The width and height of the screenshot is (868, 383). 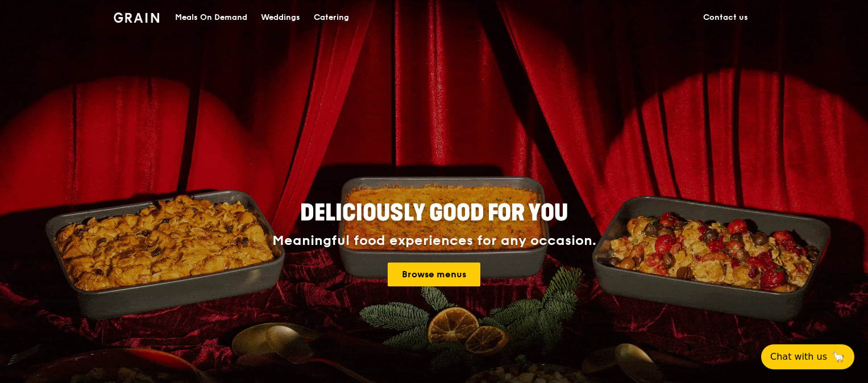 What do you see at coordinates (434, 241) in the screenshot?
I see `div: Meaningful food experiences for any occasion.` at bounding box center [434, 241].